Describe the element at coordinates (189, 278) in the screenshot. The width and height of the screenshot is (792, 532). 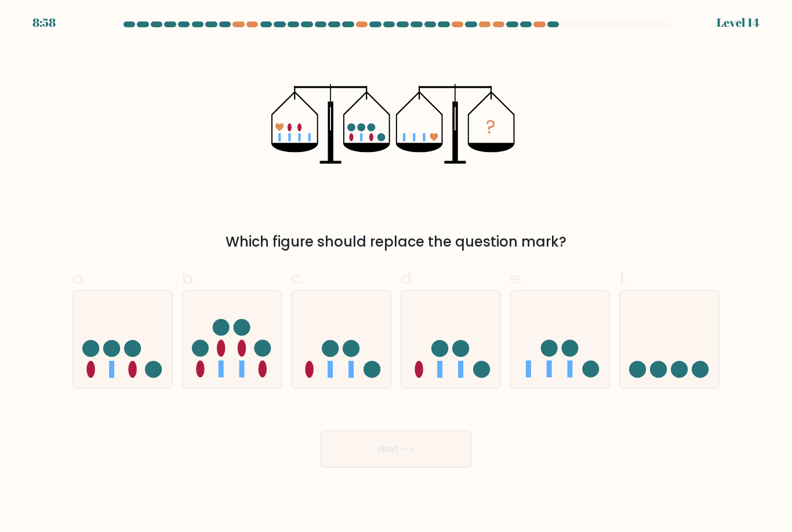
I see `span: b.` at that location.